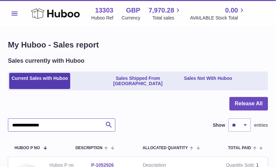 The image size is (276, 167). I want to click on h2: Sales currently with Huboo, so click(46, 61).